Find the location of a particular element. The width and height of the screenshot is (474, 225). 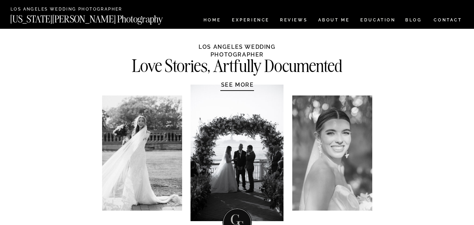

nav: ABOUT ME is located at coordinates (334, 21).